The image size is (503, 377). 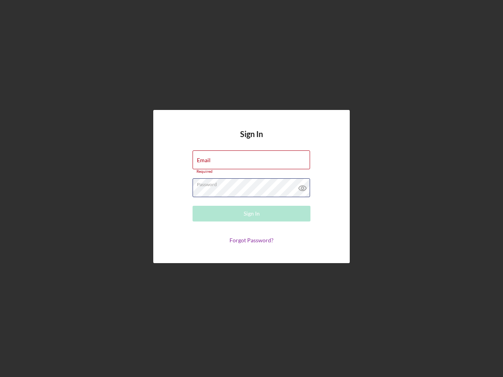 What do you see at coordinates (252, 214) in the screenshot?
I see `button: Sign In` at bounding box center [252, 214].